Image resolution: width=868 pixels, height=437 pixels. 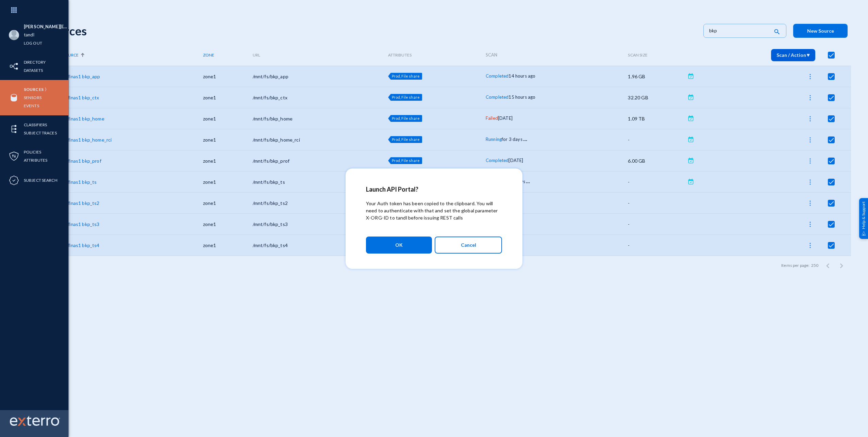 What do you see at coordinates (469, 245) in the screenshot?
I see `button: Cancel` at bounding box center [469, 245].